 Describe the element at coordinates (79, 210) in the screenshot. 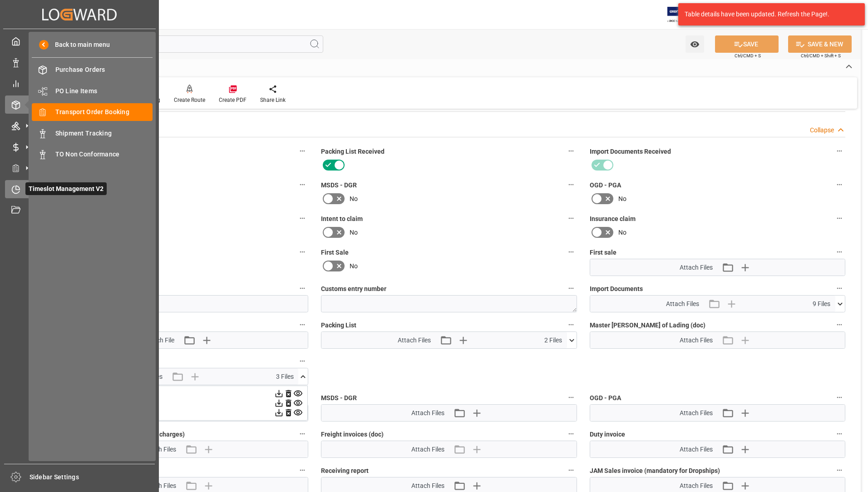

I see `a: Document Management` at that location.